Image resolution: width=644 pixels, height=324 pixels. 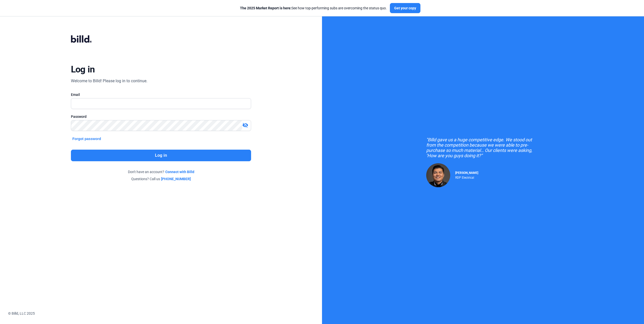 I want to click on div: Don't have an account?, so click(x=161, y=172).